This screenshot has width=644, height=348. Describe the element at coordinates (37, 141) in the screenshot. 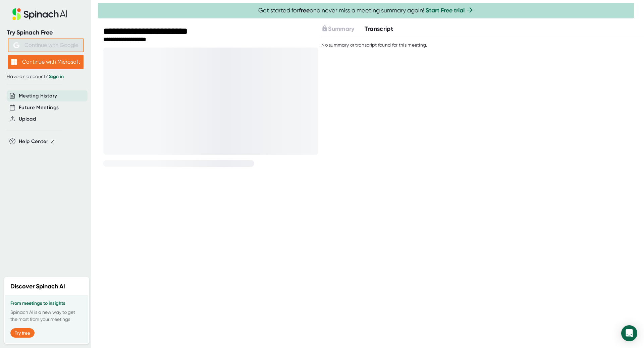

I see `button: Help Center` at that location.